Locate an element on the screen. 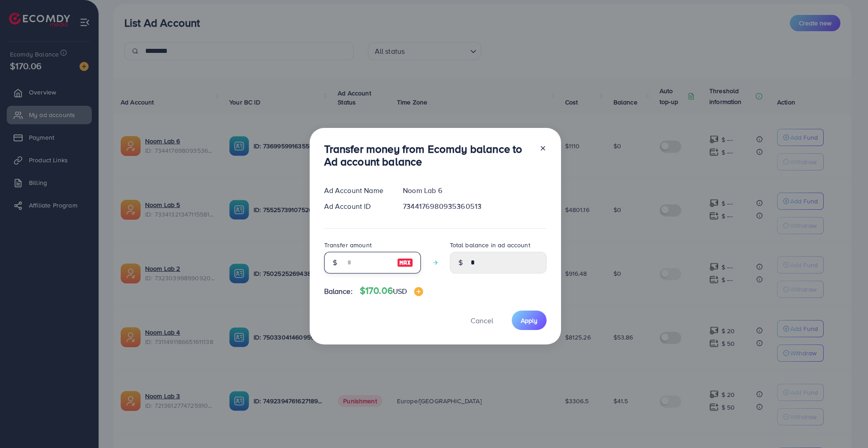 The height and width of the screenshot is (448, 868). label: Transfer amount is located at coordinates (347, 245).